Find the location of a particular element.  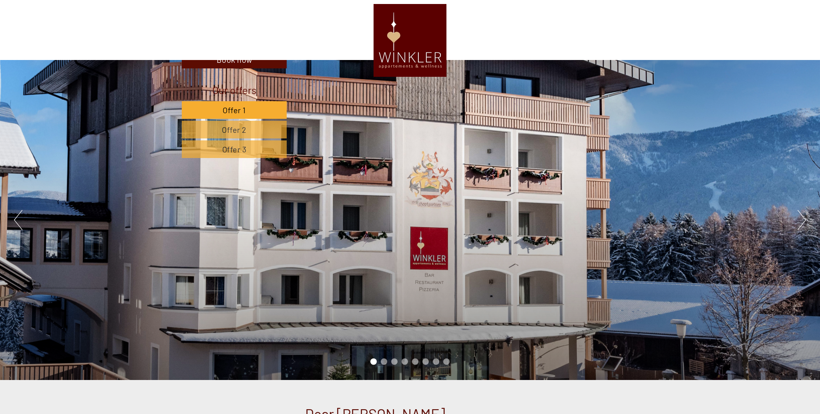

div: Our offers is located at coordinates (234, 90).